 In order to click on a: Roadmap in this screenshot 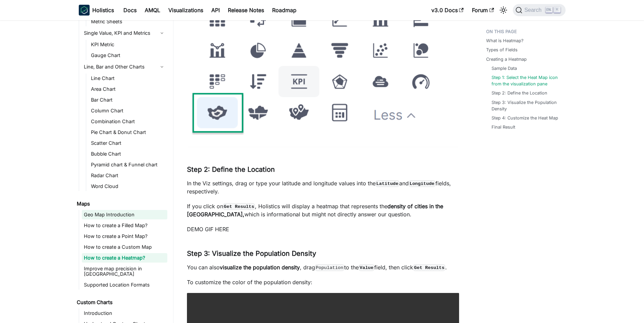, I will do `click(284, 10)`.